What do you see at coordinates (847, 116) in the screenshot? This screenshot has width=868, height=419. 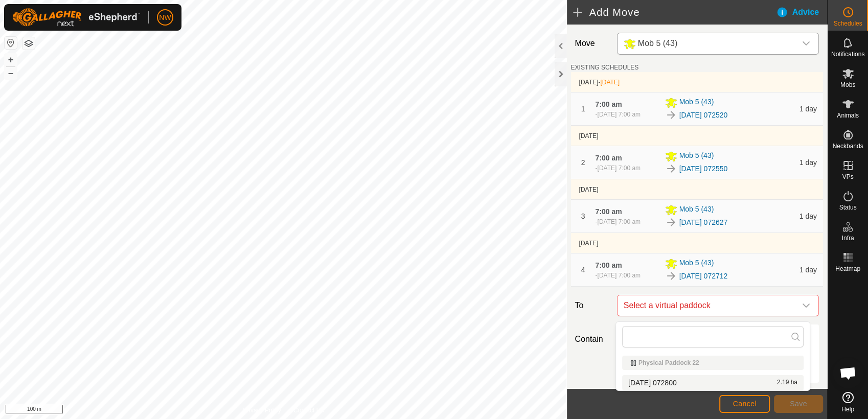 I see `span: Animals` at bounding box center [847, 116].